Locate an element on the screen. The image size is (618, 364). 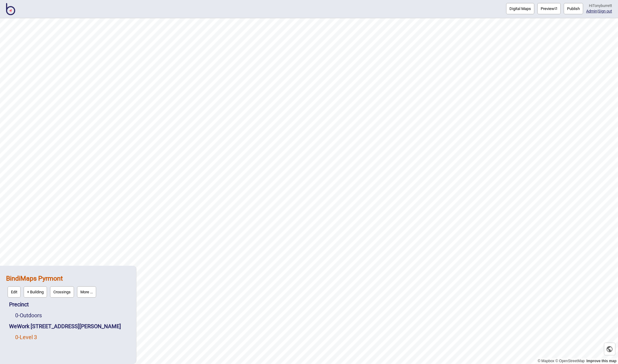
a: Mapbox is located at coordinates (546, 361).